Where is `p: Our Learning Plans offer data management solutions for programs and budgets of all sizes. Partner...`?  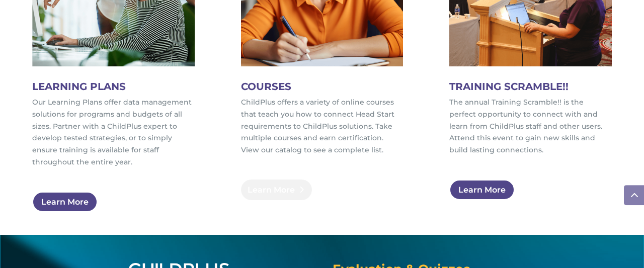
p: Our Learning Plans offer data management solutions for programs and budgets of all sizes. Partner... is located at coordinates (113, 132).